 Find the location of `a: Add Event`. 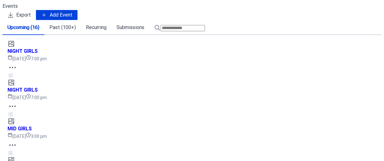

a: Add Event is located at coordinates (57, 16).